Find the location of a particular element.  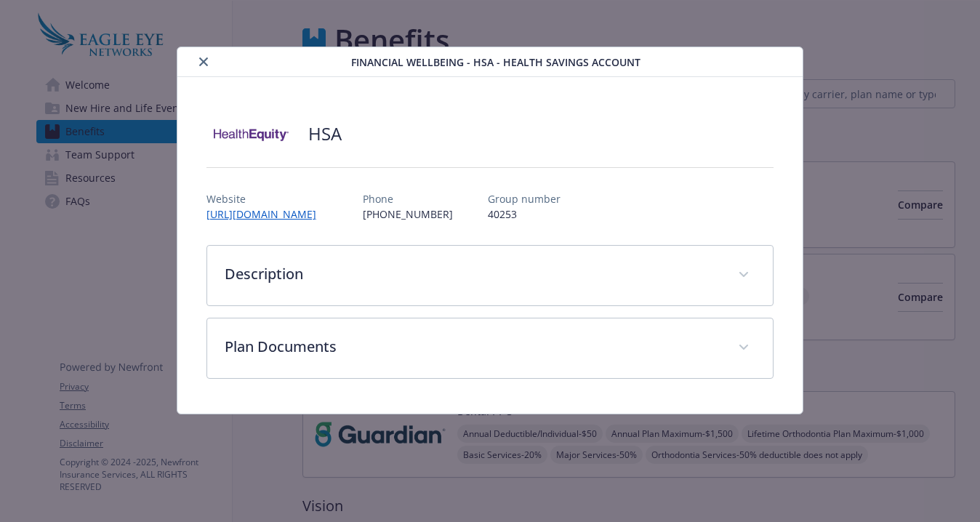

p: Phone is located at coordinates (408, 198).